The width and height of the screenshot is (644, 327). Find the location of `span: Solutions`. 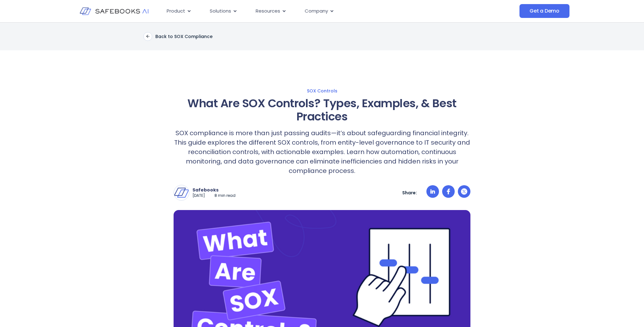

span: Solutions is located at coordinates (221, 11).